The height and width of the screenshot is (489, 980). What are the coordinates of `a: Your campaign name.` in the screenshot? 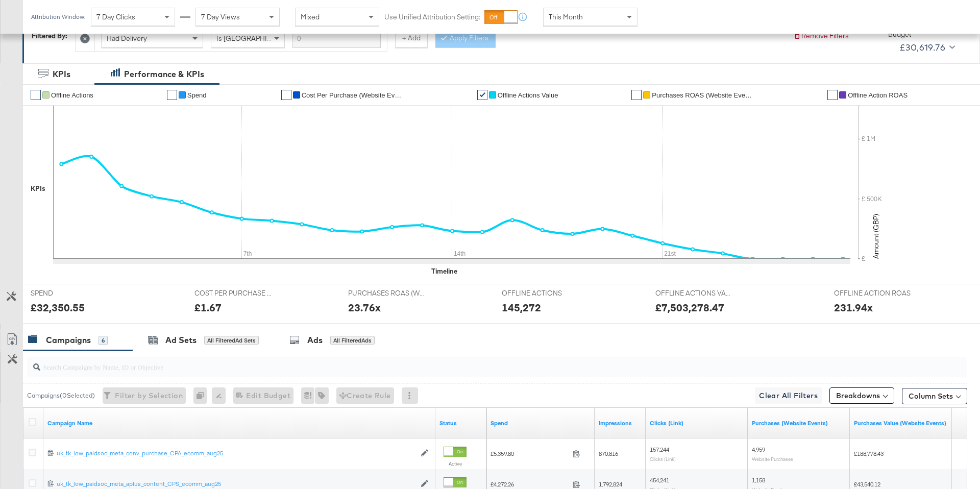 It's located at (239, 423).